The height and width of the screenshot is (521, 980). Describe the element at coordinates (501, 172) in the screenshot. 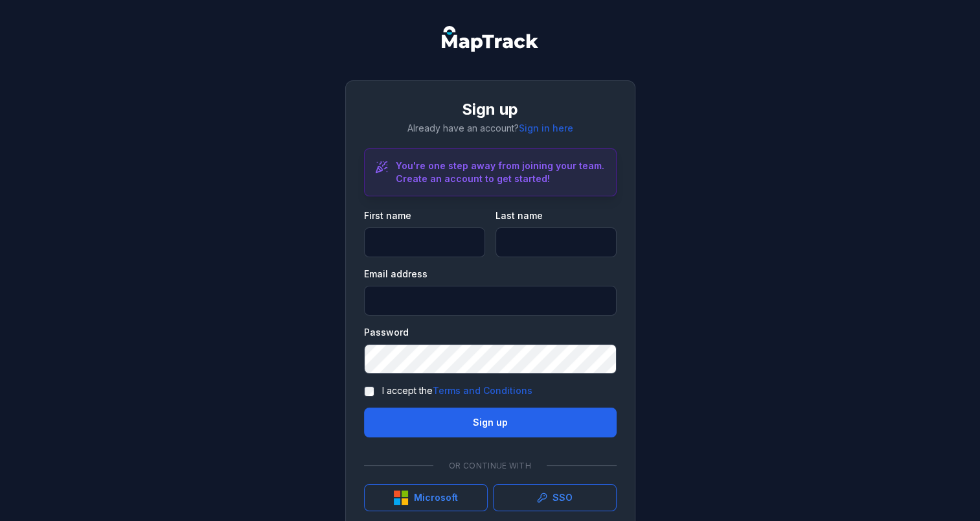

I see `h3: You're one step away from joining your team. Create an account to get started!` at that location.